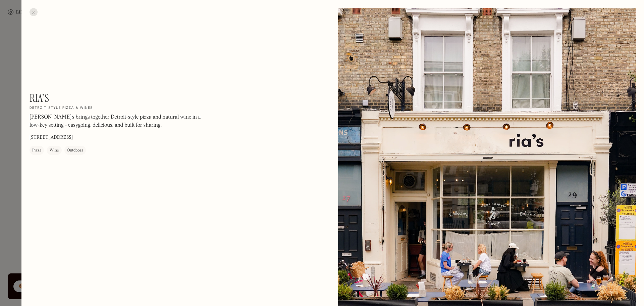 This screenshot has width=644, height=306. Describe the element at coordinates (37, 151) in the screenshot. I see `div: Pizza` at that location.